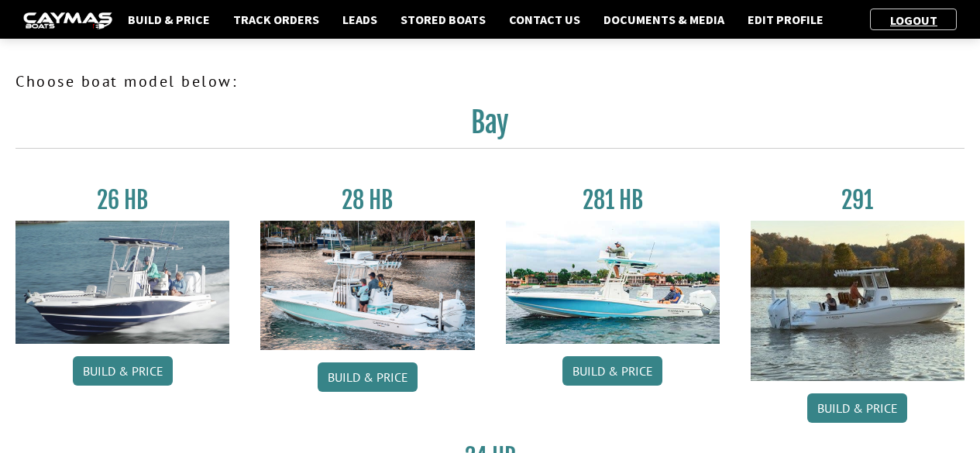  Describe the element at coordinates (360, 19) in the screenshot. I see `a: Leads` at that location.